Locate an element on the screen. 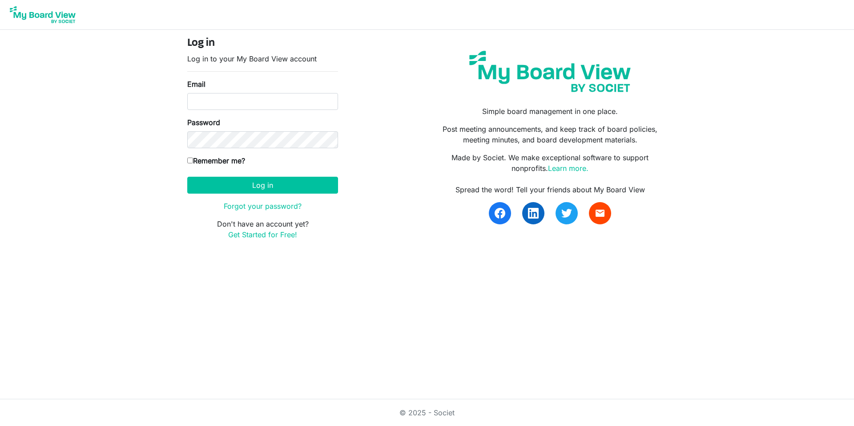 The height and width of the screenshot is (426, 854). p: Log in to your My Board View account is located at coordinates (263, 59).